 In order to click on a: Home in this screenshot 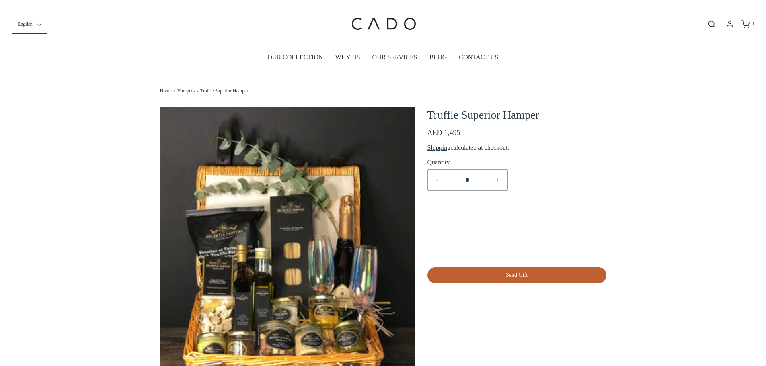, I will do `click(167, 91)`.